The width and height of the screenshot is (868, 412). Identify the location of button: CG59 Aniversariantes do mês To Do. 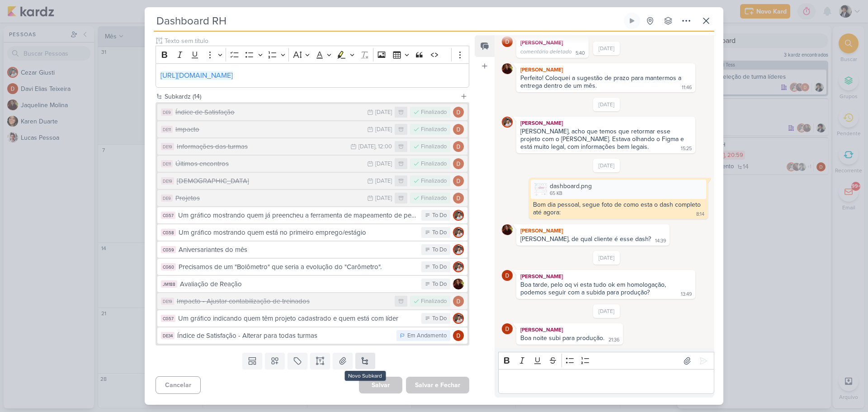
(313, 250).